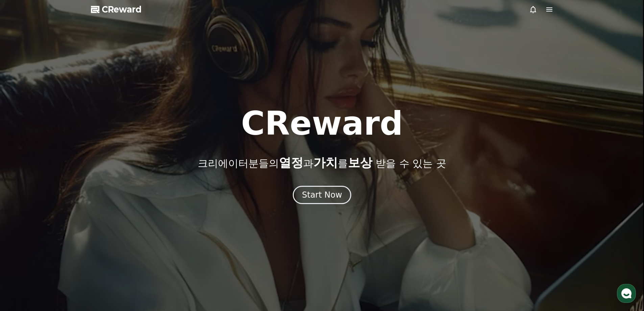 The height and width of the screenshot is (311, 644). What do you see at coordinates (360, 162) in the screenshot?
I see `span: 보상` at bounding box center [360, 162].